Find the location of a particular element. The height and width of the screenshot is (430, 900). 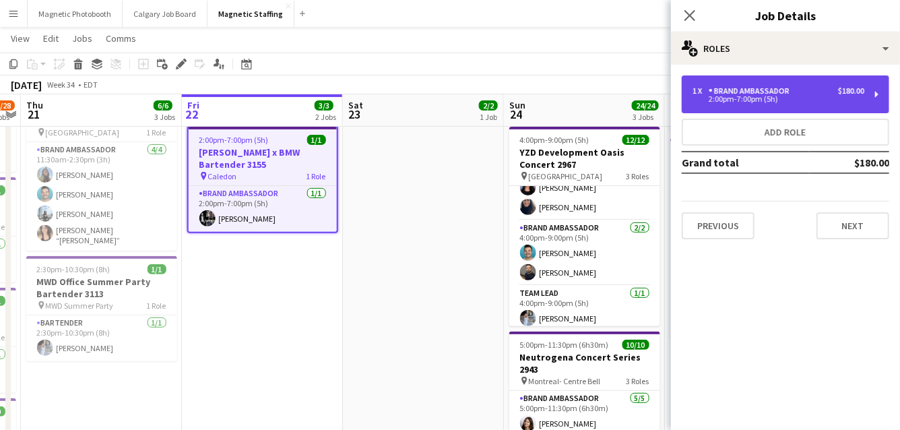

div: 1 x is located at coordinates (701, 91).